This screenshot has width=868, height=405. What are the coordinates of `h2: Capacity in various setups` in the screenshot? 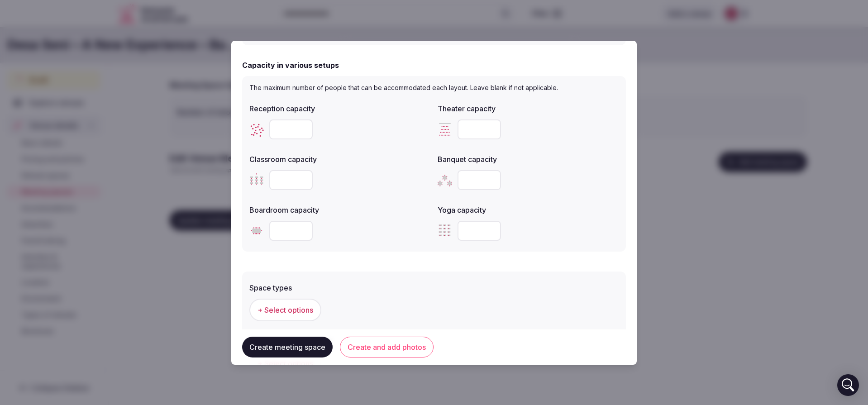 It's located at (291, 65).